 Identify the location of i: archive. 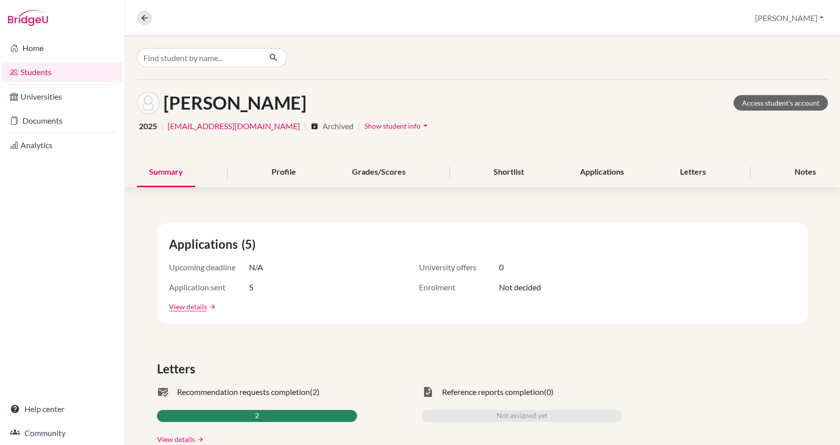
(315, 126).